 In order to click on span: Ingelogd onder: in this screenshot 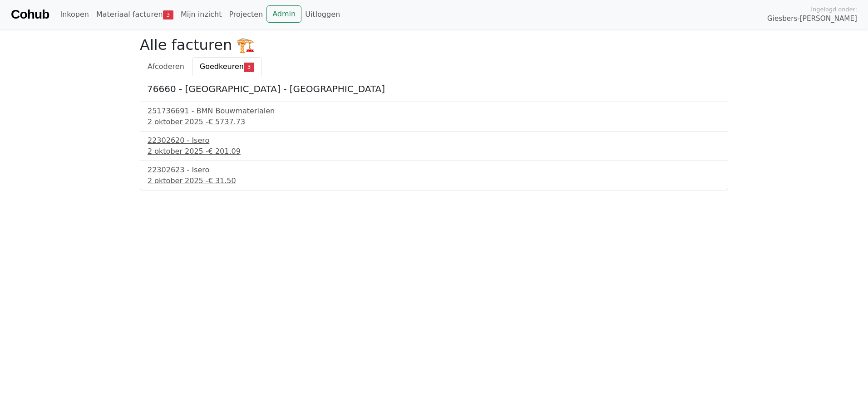, I will do `click(834, 9)`.